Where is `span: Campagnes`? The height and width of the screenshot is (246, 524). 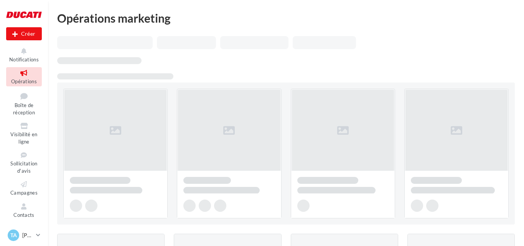
span: Campagnes is located at coordinates (24, 193).